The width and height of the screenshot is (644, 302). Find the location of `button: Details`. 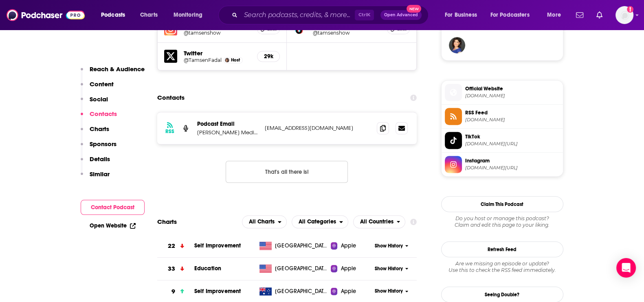

button: Details is located at coordinates (95, 163).